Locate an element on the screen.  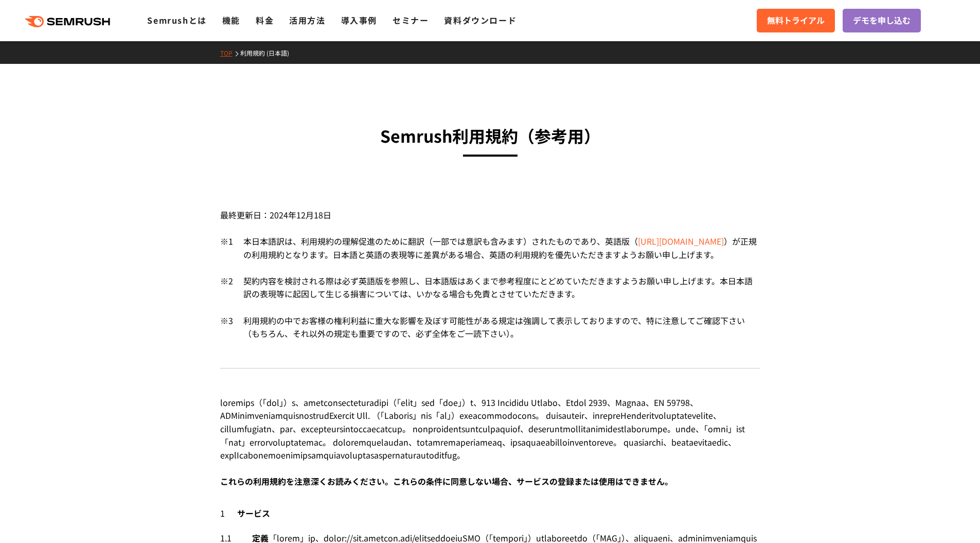
a: 導入事例 is located at coordinates (359, 20).